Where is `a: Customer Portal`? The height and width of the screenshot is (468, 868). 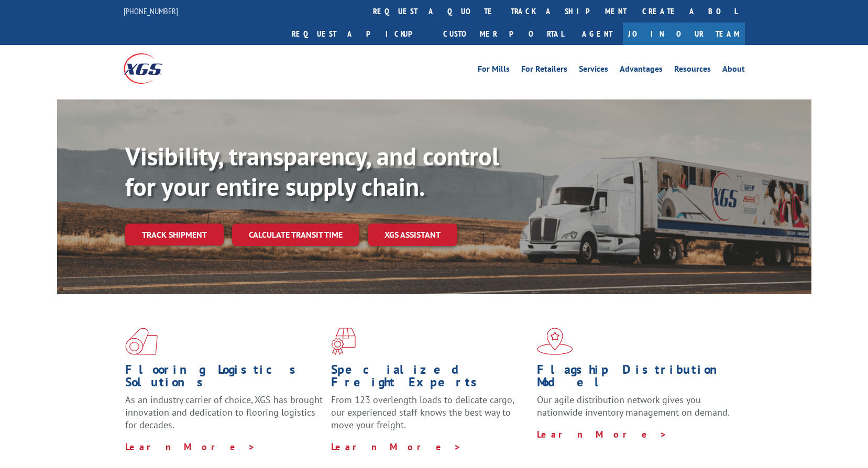
a: Customer Portal is located at coordinates (503, 34).